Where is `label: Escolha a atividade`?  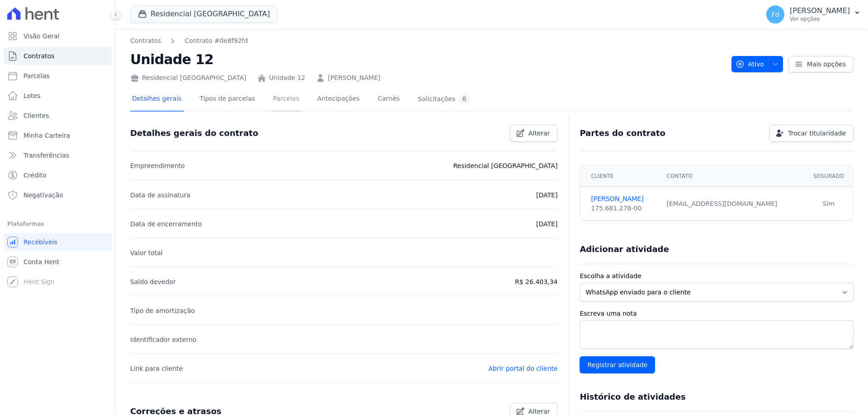 label: Escolha a atividade is located at coordinates (717, 276).